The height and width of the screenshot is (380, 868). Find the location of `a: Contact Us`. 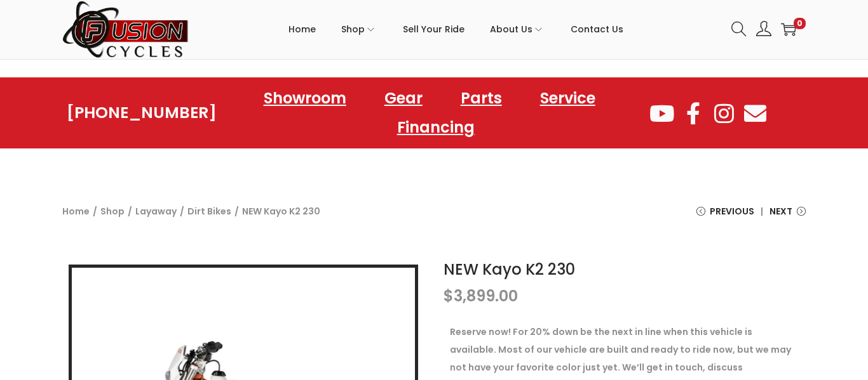

a: Contact Us is located at coordinates (597, 29).